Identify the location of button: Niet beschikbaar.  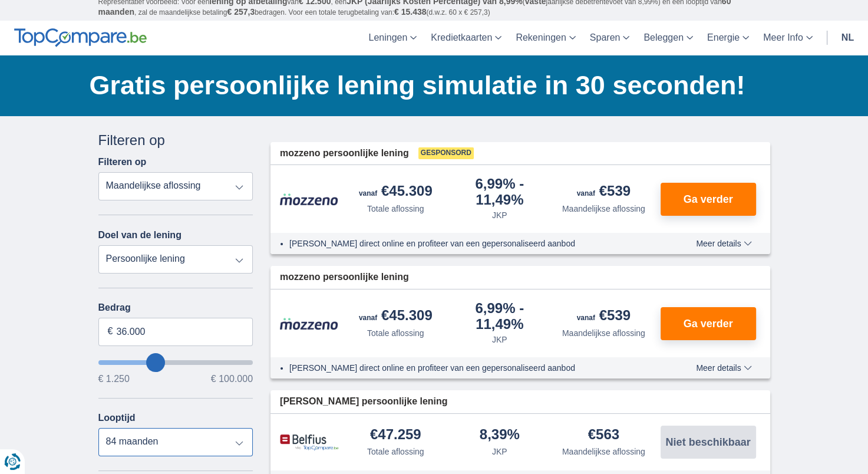
(708, 442).